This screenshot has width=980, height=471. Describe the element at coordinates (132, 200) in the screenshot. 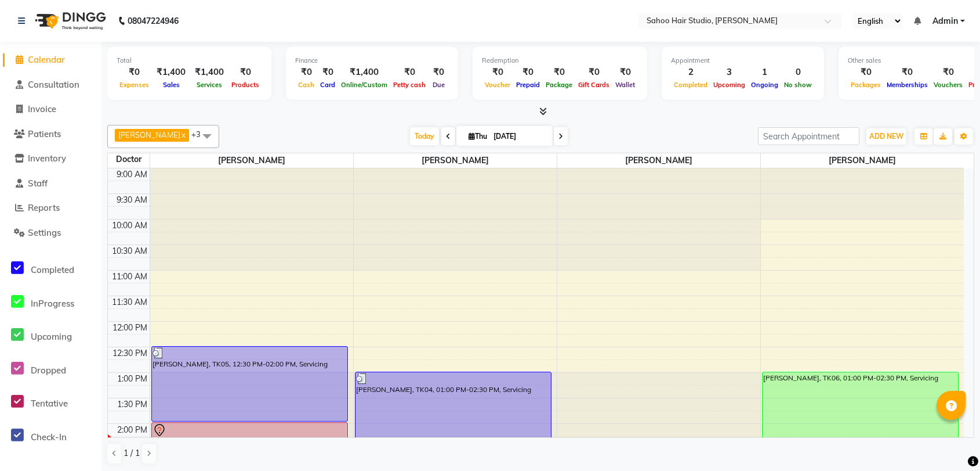

I see `div: 9:30 AM` at that location.